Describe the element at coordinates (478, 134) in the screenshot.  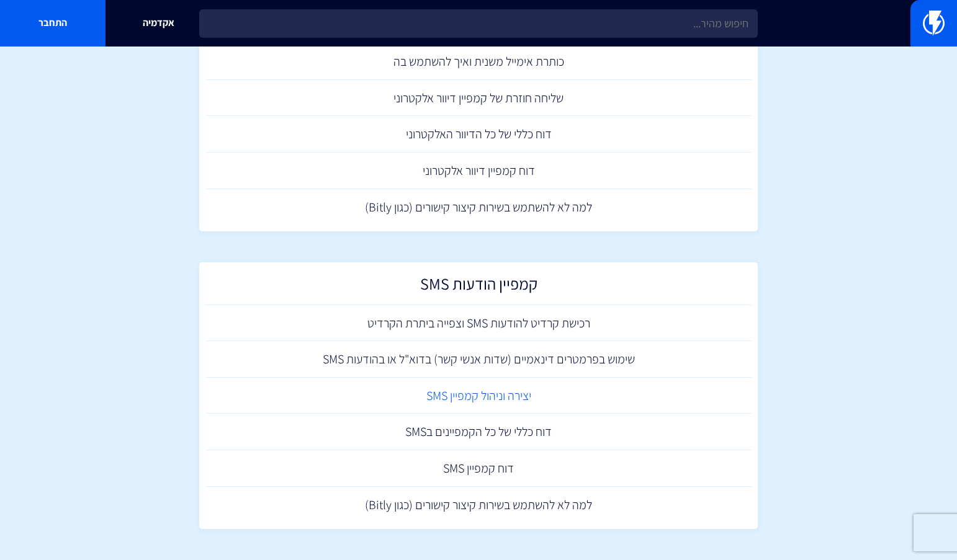
I see `a: דוח כללי של כל הדיוור האלקטרוני` at that location.